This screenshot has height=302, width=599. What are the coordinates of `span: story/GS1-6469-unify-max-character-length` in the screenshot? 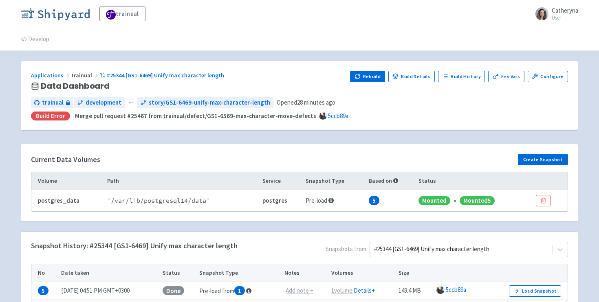 It's located at (209, 103).